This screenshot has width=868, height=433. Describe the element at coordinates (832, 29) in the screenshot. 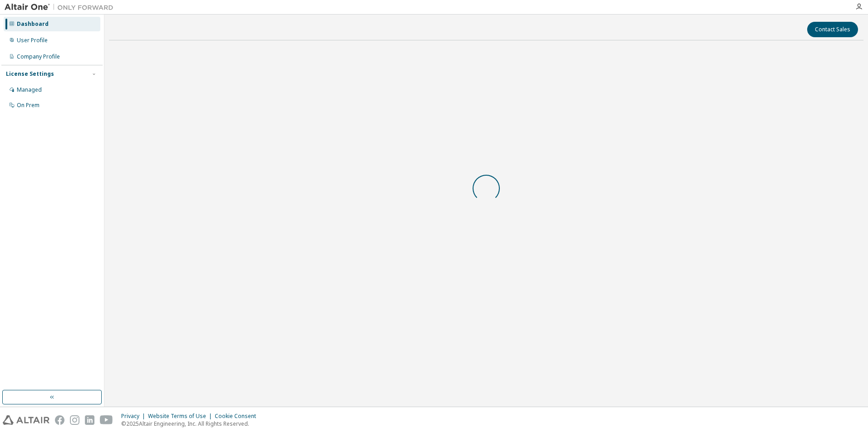

I see `button: Contact Sales` at that location.